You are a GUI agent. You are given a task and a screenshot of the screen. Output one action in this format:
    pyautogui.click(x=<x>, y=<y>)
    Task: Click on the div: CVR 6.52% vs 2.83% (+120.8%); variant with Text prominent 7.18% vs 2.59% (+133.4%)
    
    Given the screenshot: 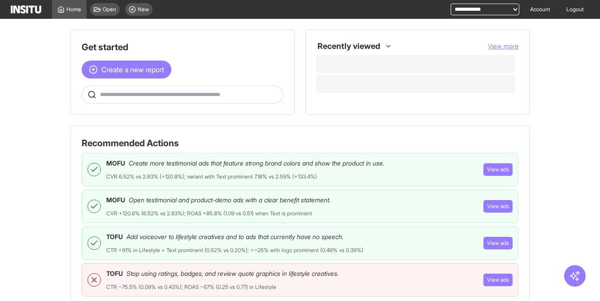 What is the action you would take?
    pyautogui.click(x=212, y=177)
    